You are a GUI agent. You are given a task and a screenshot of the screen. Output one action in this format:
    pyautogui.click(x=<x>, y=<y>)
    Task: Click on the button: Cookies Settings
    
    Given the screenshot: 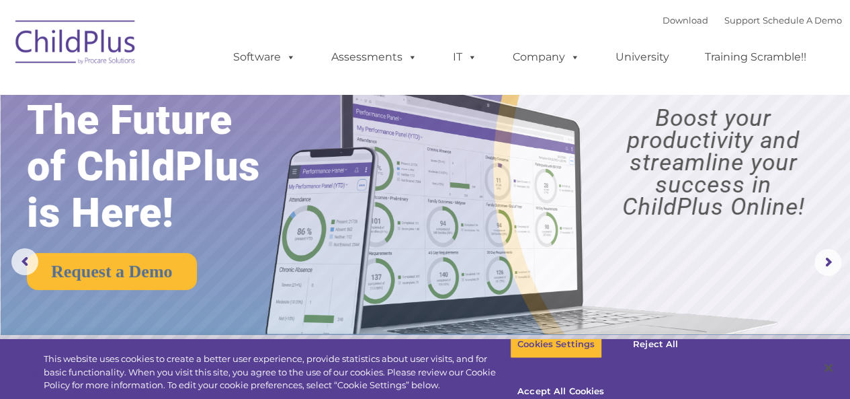 What is the action you would take?
    pyautogui.click(x=556, y=344)
    